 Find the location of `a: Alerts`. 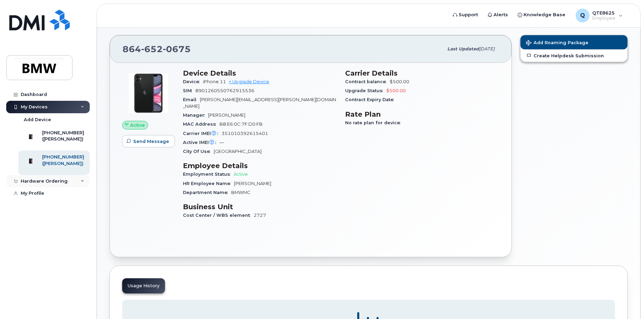

a: Alerts is located at coordinates (498, 15).